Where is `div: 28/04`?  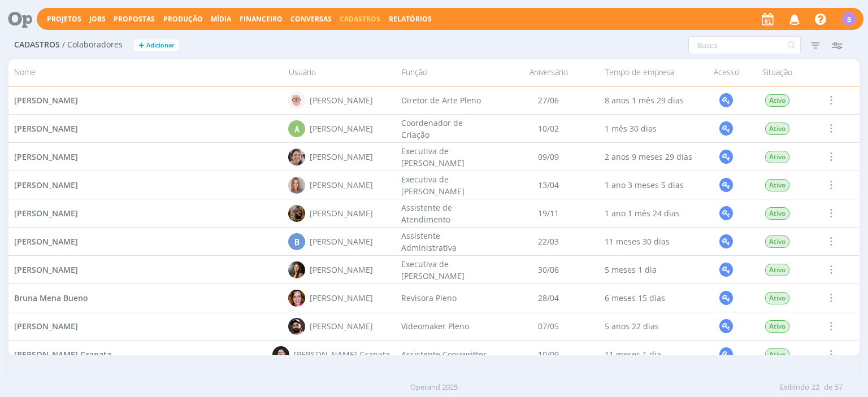
div: 28/04 is located at coordinates (549, 297).